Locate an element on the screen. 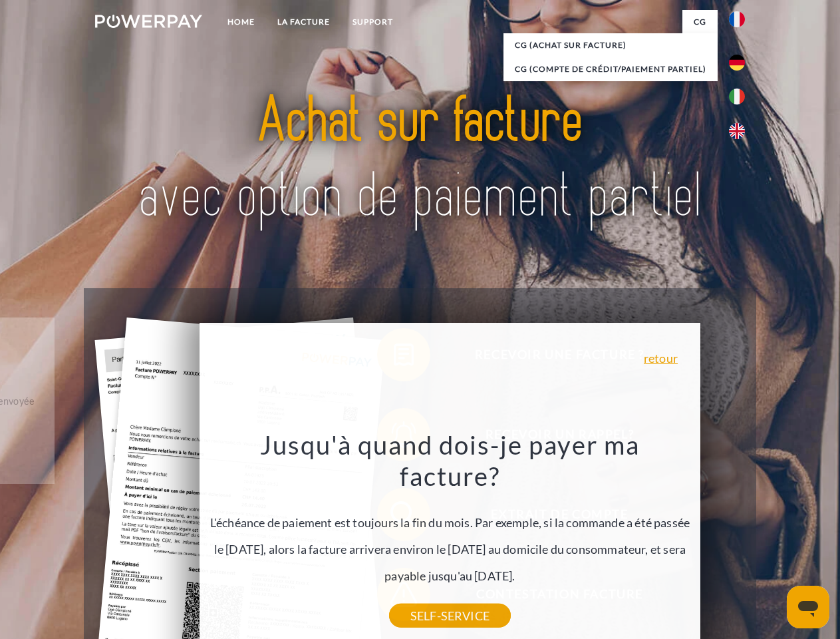  img: de is located at coordinates (737, 62).